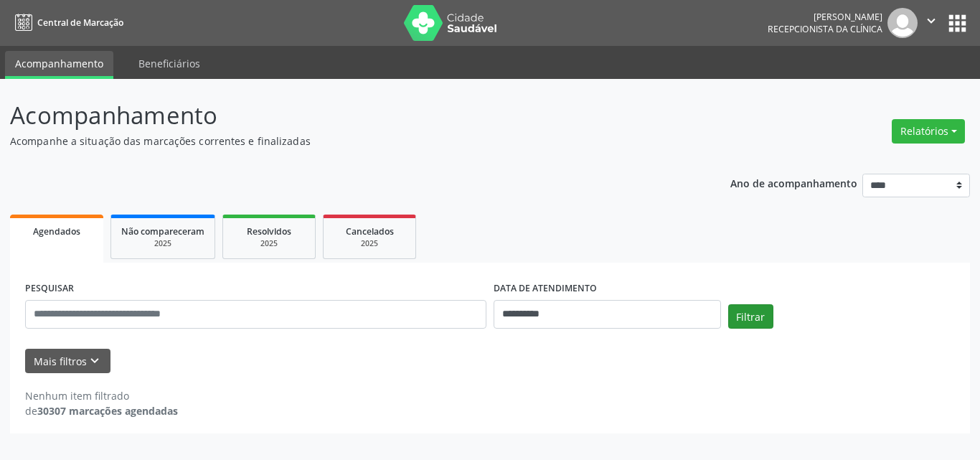 This screenshot has height=460, width=980. I want to click on p: Acompanhe a situação das marcações correntes e finalizadas, so click(345, 141).